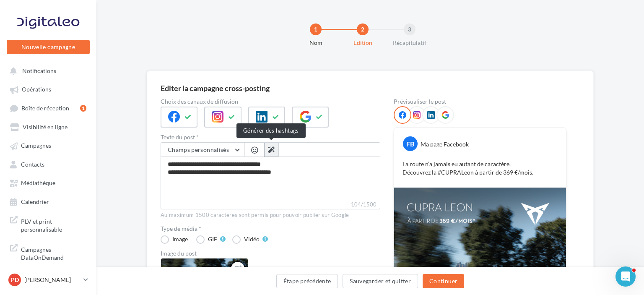 Image resolution: width=644 pixels, height=295 pixels. Describe the element at coordinates (315, 43) in the screenshot. I see `div: Nom` at that location.